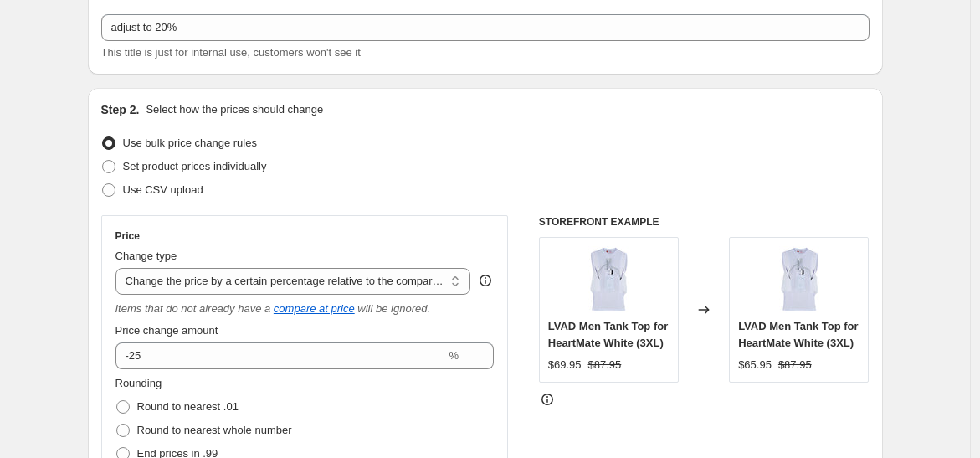  I want to click on input: -20, so click(280, 356).